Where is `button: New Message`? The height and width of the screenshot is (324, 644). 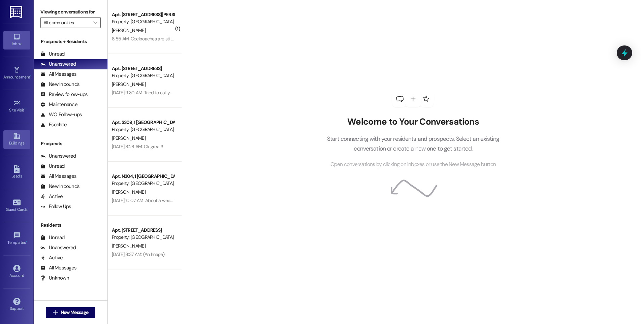 button: New Message is located at coordinates (71, 313).